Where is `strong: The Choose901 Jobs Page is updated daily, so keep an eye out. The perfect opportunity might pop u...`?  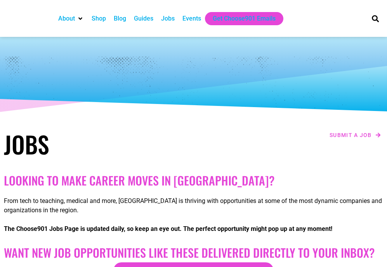 strong: The Choose901 Jobs Page is updated daily, so keep an eye out. The perfect opportunity might pop u... is located at coordinates (168, 229).